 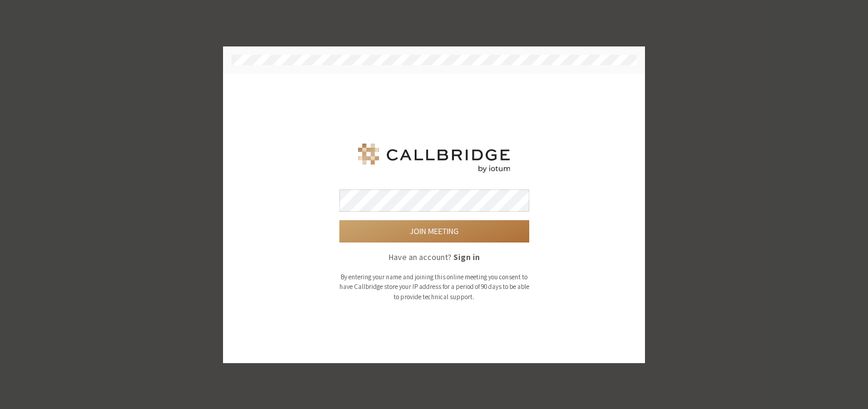 What do you see at coordinates (467, 257) in the screenshot?
I see `strong: Sign in` at bounding box center [467, 257].